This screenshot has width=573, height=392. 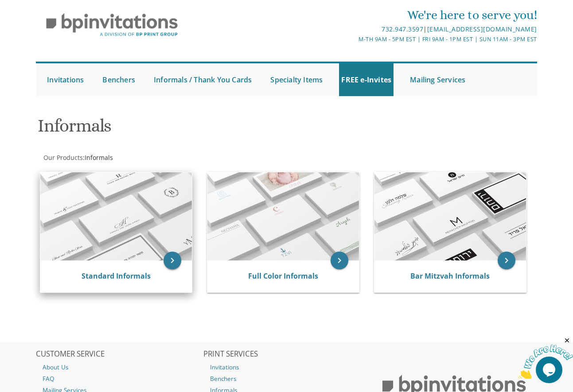 I want to click on a: FREE e-Invites, so click(x=366, y=79).